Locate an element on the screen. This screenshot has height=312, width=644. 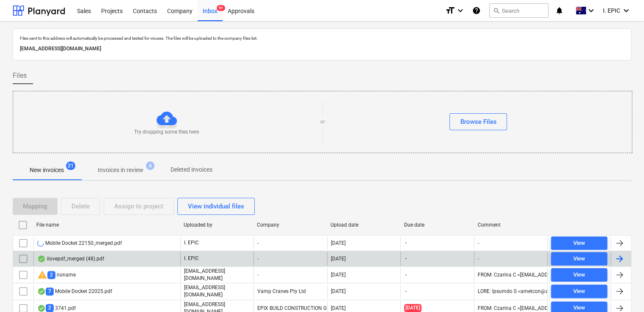
div: OCR in progress is located at coordinates (41, 243).